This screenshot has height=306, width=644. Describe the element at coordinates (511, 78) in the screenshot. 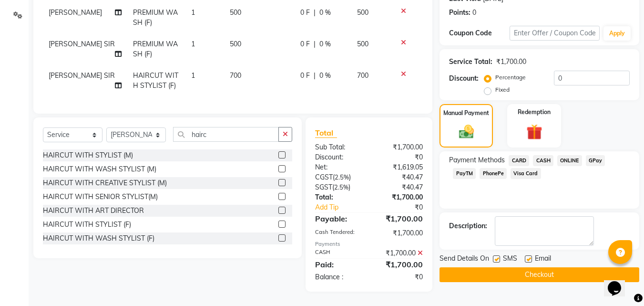

I see `label: Percentage` at that location.